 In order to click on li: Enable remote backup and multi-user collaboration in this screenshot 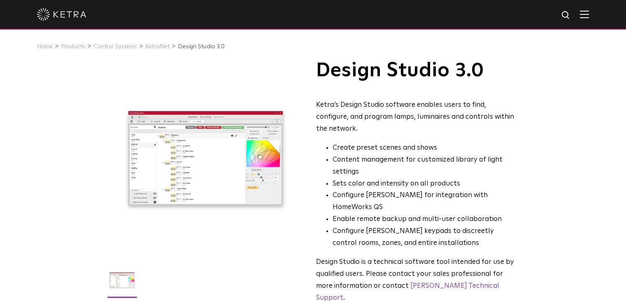, I will do `click(425, 219)`.